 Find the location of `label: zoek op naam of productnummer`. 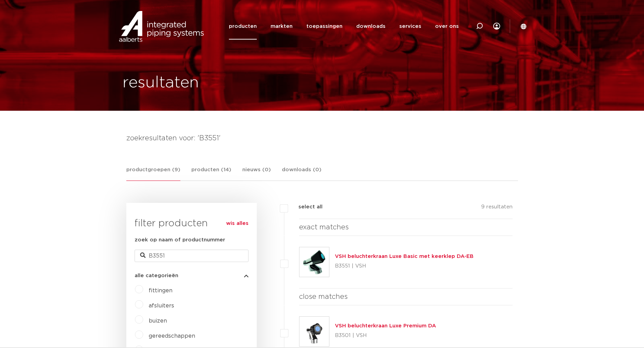

label: zoek op naam of productnummer is located at coordinates (180, 240).